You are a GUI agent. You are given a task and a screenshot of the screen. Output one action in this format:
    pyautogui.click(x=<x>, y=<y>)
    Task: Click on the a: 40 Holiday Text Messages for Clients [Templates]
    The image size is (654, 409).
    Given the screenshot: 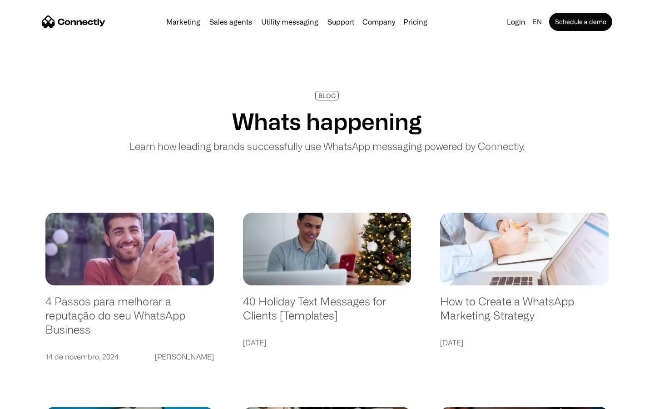 What is the action you would take?
    pyautogui.click(x=327, y=312)
    